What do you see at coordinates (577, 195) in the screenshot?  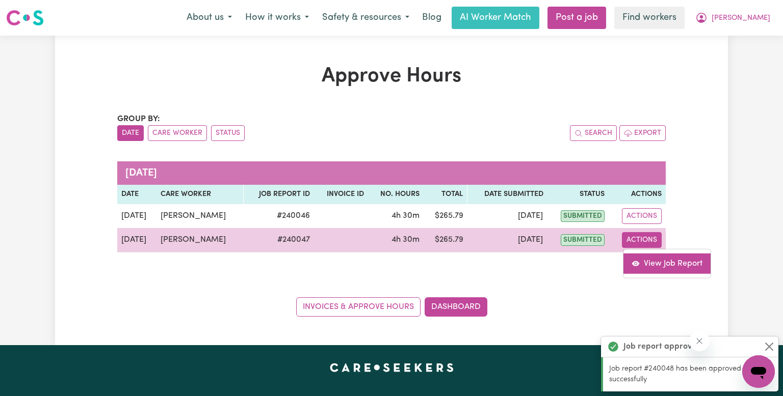 I see `th: Status` at bounding box center [577, 195].